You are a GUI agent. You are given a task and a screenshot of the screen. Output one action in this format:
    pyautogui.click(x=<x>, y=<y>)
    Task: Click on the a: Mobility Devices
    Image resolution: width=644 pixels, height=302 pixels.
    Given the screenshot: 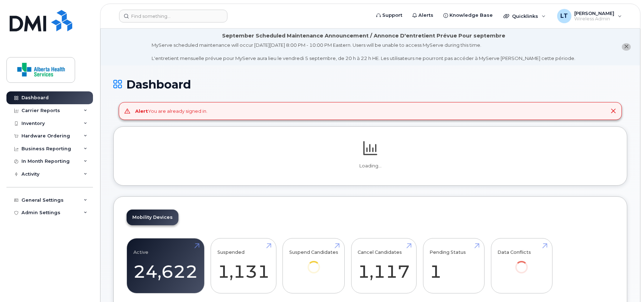 What is the action you would take?
    pyautogui.click(x=153, y=218)
    